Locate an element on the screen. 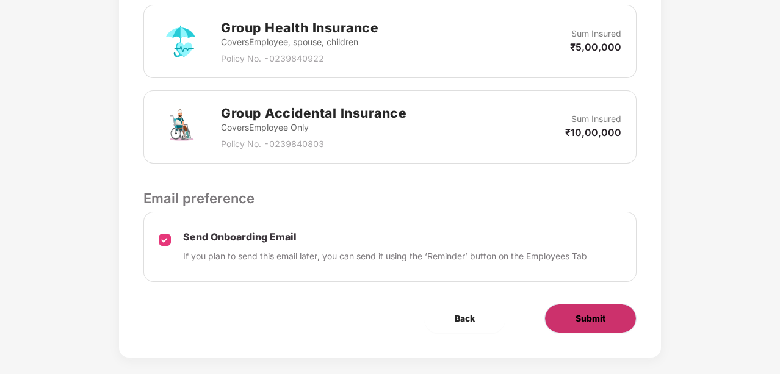  span: Back is located at coordinates (464, 318).